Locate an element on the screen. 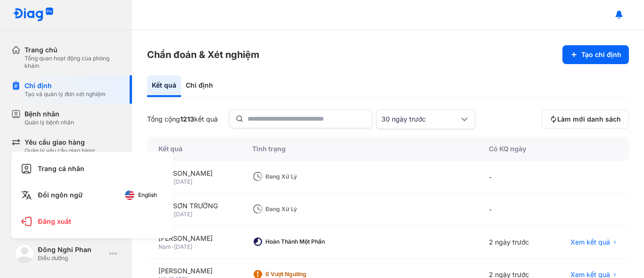  div: 30 ngày trước is located at coordinates (420, 119).